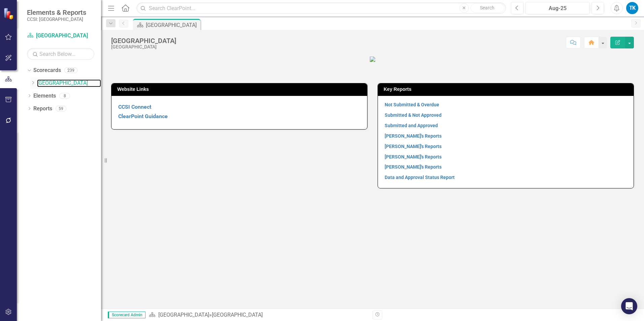 The image size is (644, 321). What do you see at coordinates (43, 109) in the screenshot?
I see `a: Reports` at bounding box center [43, 109].